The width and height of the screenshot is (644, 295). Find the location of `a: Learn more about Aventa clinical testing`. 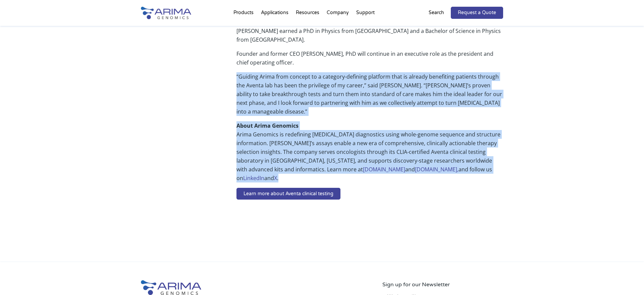

a: Learn more about Aventa clinical testing is located at coordinates (289, 194).